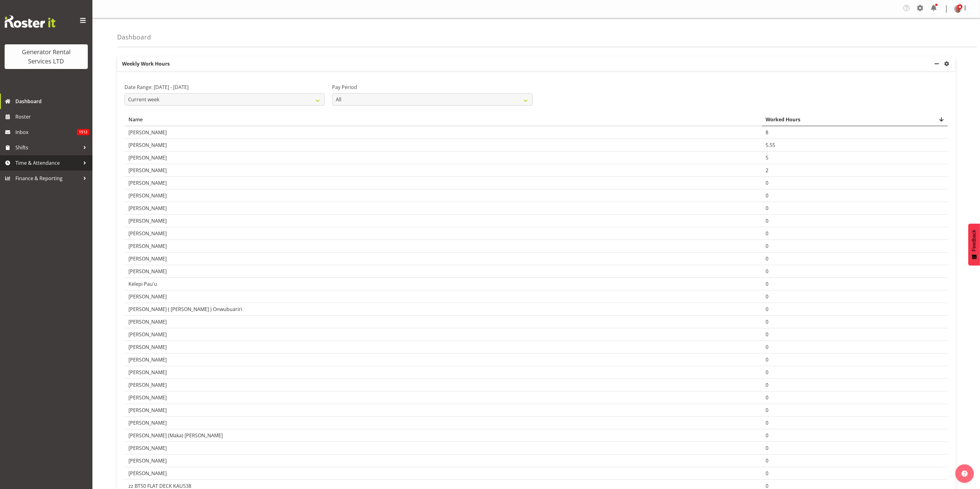 Image resolution: width=980 pixels, height=489 pixels. Describe the element at coordinates (770, 145) in the screenshot. I see `span: 5.55` at that location.